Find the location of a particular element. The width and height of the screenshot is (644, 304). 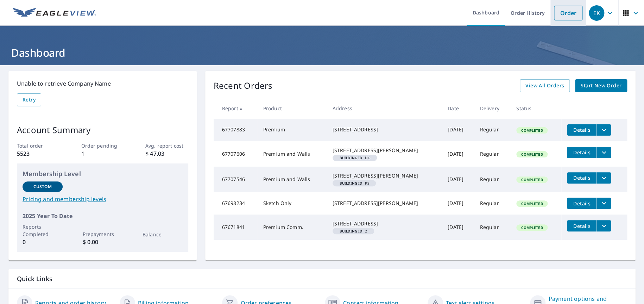

p: Balance is located at coordinates (163, 234).